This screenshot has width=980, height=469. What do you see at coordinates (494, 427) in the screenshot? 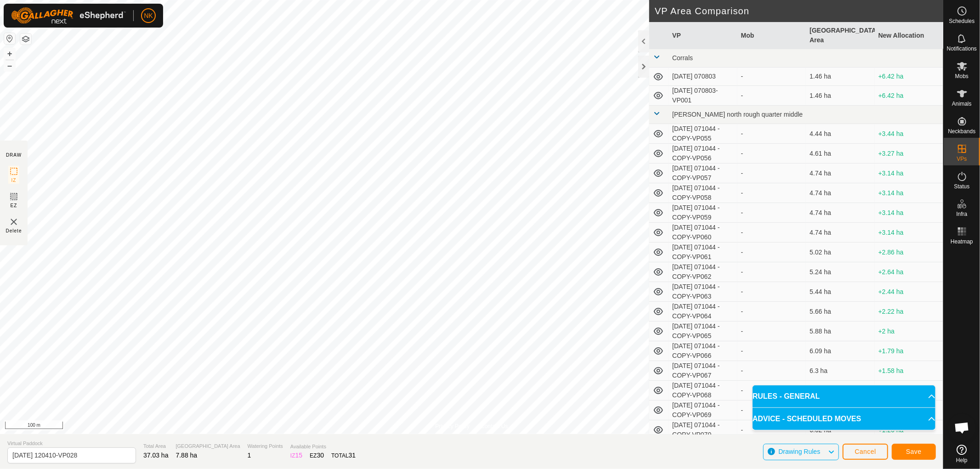
I see `a: Contact Us` at bounding box center [494, 427].